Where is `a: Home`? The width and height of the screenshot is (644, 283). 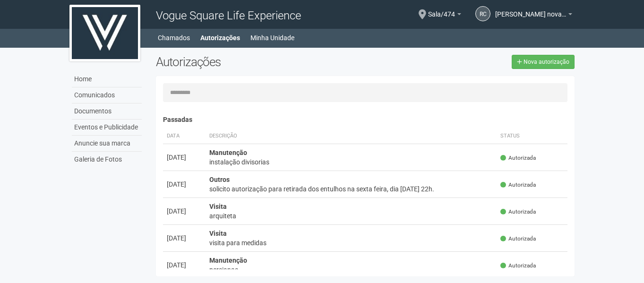 a: Home is located at coordinates (107, 80).